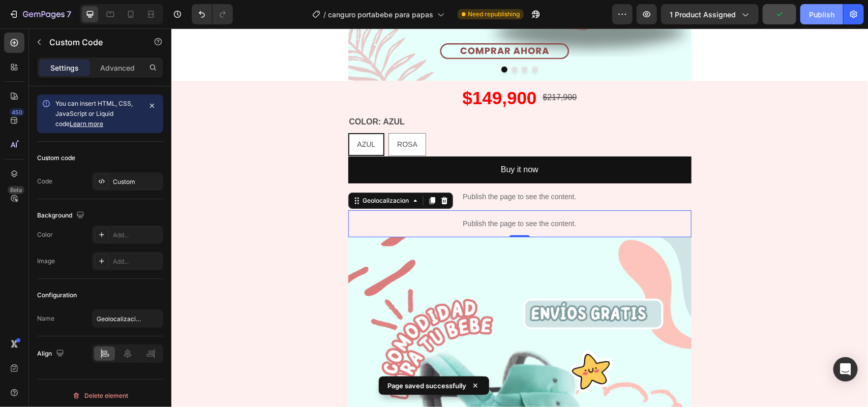 The height and width of the screenshot is (407, 868). Describe the element at coordinates (212, 14) in the screenshot. I see `div: Undo/Redo` at that location.